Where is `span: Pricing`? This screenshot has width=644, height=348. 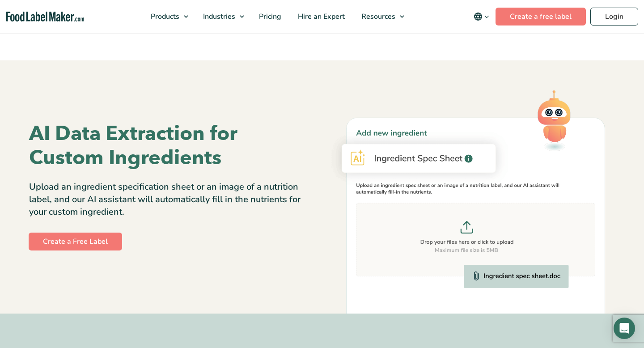 span: Pricing is located at coordinates (269, 17).